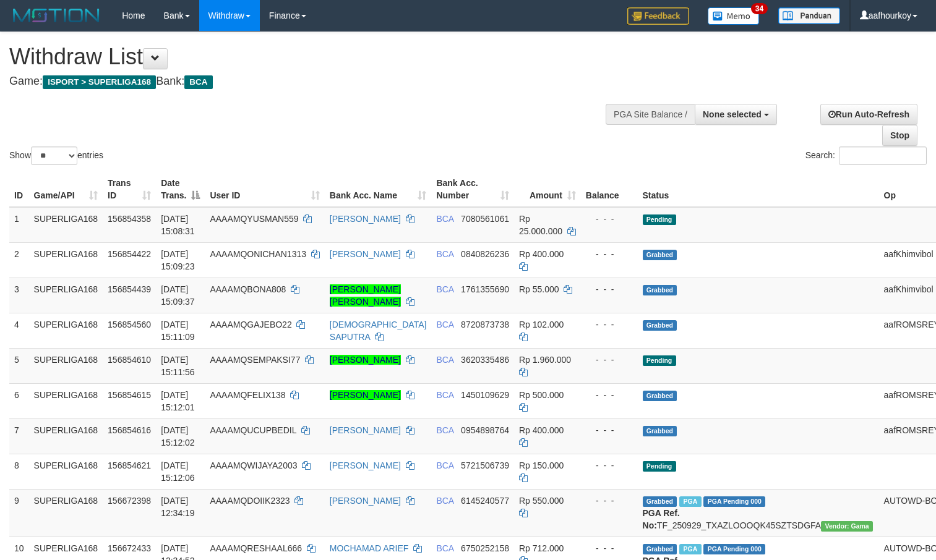 The image size is (936, 560). Describe the element at coordinates (690, 502) in the screenshot. I see `span: Marked by aafsoycanthlai` at that location.